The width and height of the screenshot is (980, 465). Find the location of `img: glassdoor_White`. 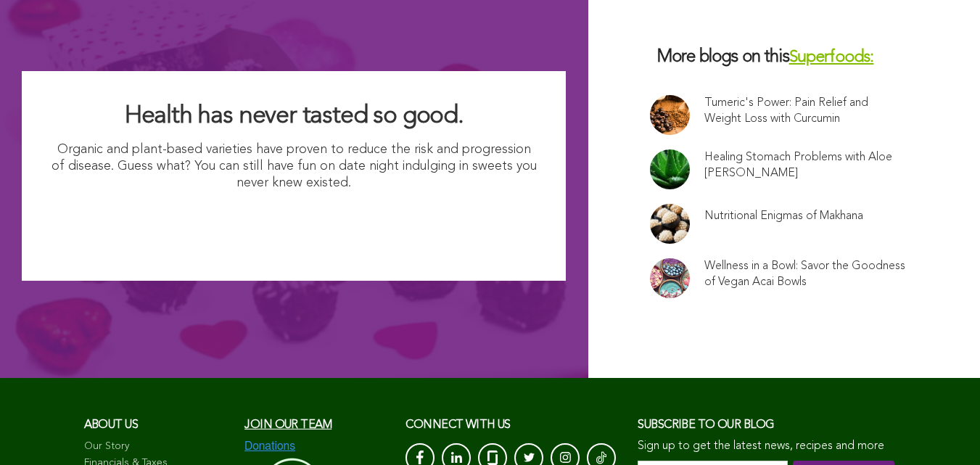

img: glassdoor_White is located at coordinates (492, 458).